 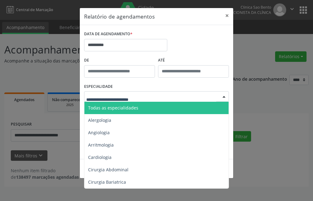 I want to click on label: ATÉ, so click(x=194, y=60).